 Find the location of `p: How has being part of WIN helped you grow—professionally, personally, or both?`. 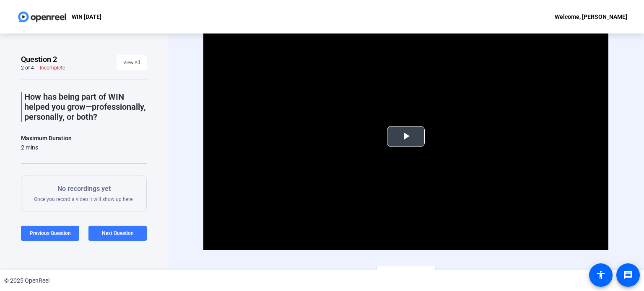

p: How has being part of WIN helped you grow—professionally, personally, or both? is located at coordinates (86, 107).